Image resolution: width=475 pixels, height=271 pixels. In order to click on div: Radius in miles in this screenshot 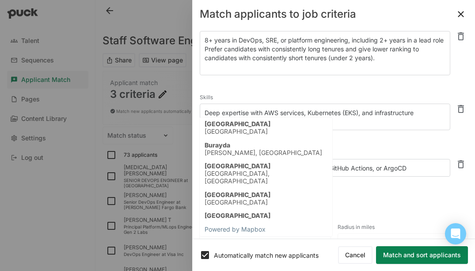, I will do `click(403, 227)`.